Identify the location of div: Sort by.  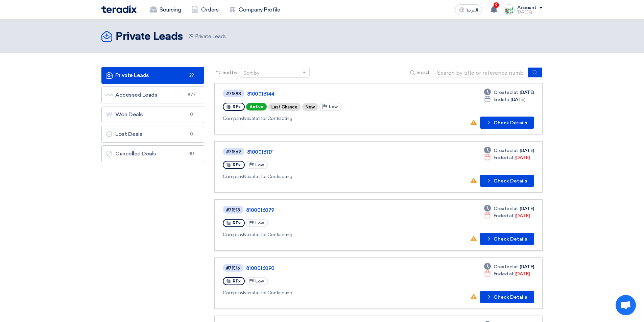
(251, 73).